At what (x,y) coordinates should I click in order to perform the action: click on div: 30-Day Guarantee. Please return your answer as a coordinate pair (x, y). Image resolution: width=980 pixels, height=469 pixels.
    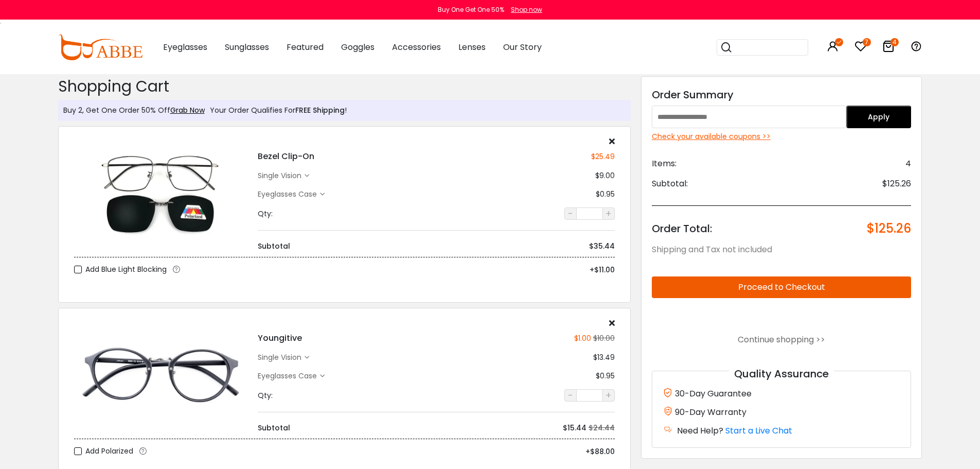
    Looking at the image, I should click on (782, 394).